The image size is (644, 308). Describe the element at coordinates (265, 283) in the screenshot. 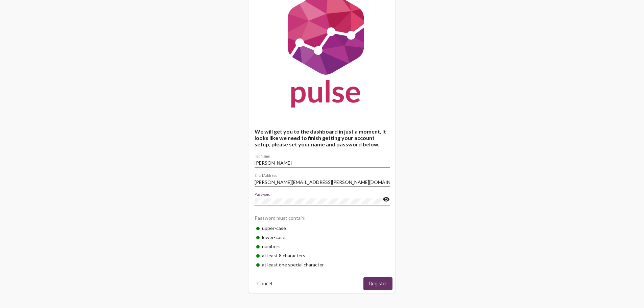

I see `span: Cancel` at that location.